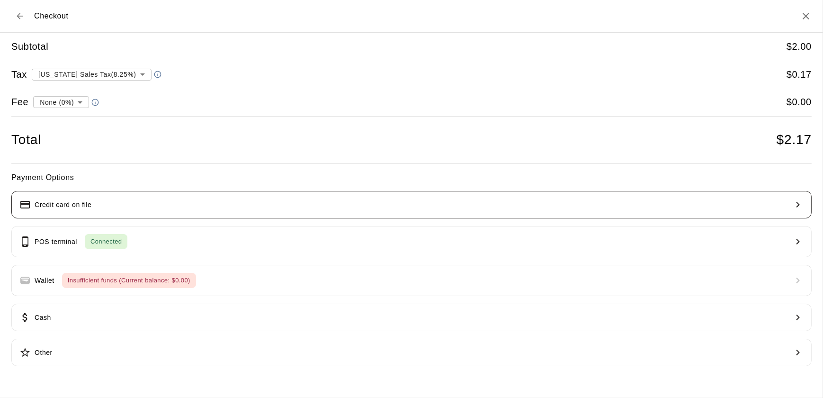  I want to click on button: Other, so click(411, 352).